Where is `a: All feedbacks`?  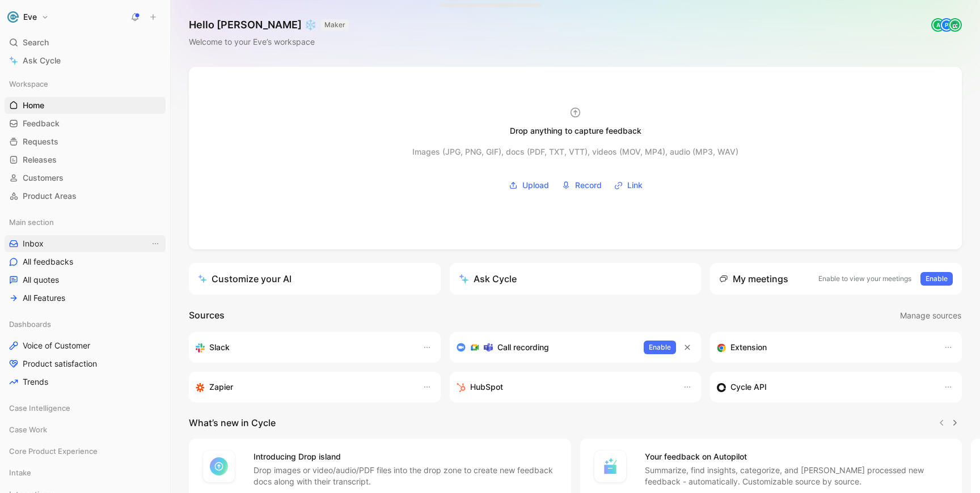 a: All feedbacks is located at coordinates (85, 262).